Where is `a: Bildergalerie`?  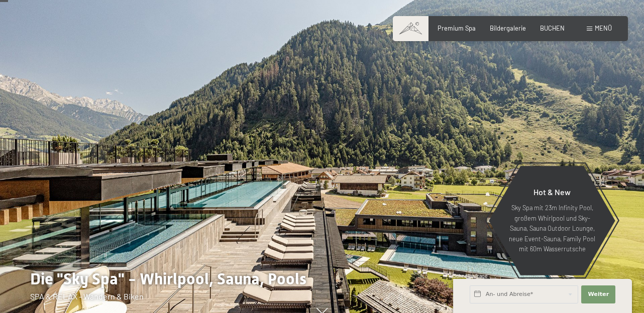 a: Bildergalerie is located at coordinates (508, 28).